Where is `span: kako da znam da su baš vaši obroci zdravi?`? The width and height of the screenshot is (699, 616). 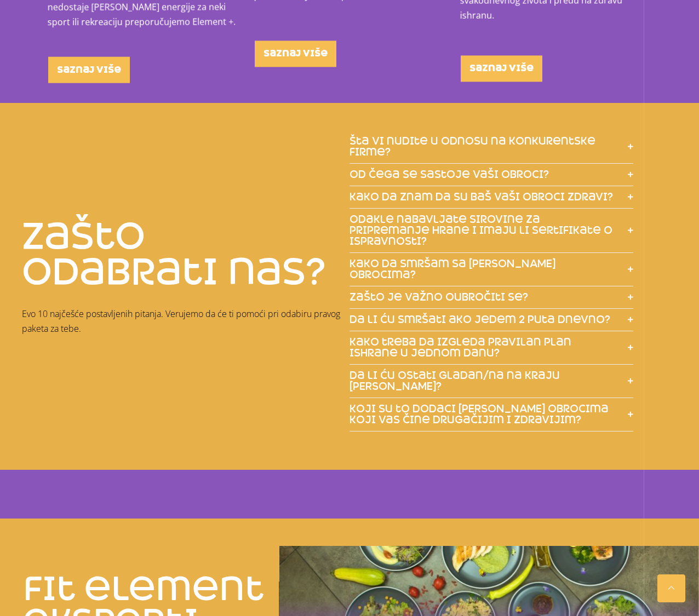 span: kako da znam da su baš vaši obroci zdravi? is located at coordinates (481, 197).